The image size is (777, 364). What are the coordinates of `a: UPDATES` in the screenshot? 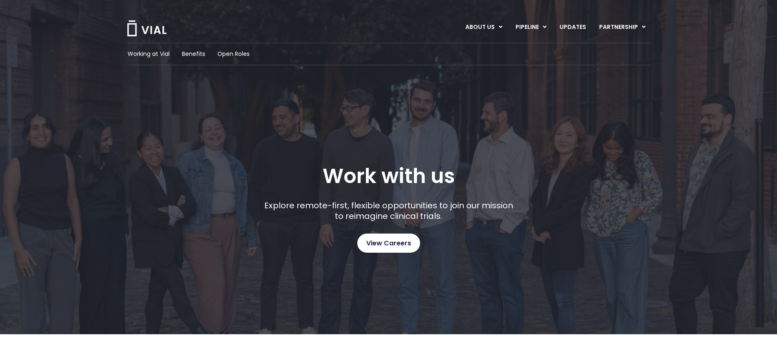 It's located at (573, 27).